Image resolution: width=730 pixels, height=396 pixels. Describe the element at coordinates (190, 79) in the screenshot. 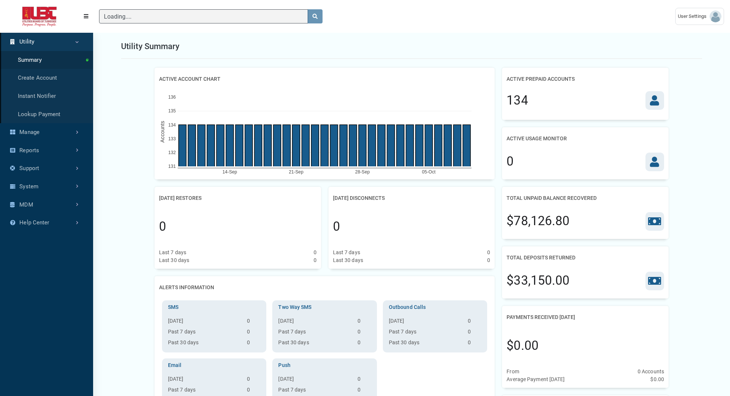

I see `h2: Active Account Chart` at that location.